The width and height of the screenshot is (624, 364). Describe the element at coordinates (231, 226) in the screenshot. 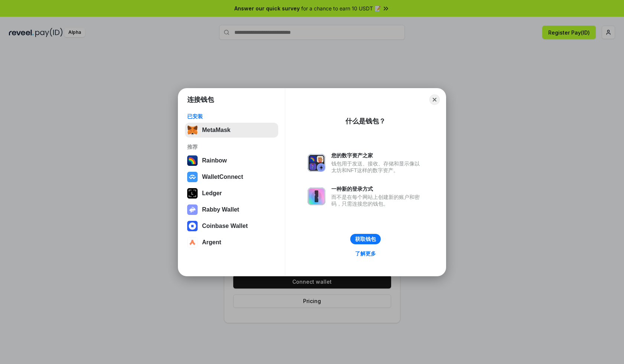

I see `button: Coinbase Wallet` at that location.